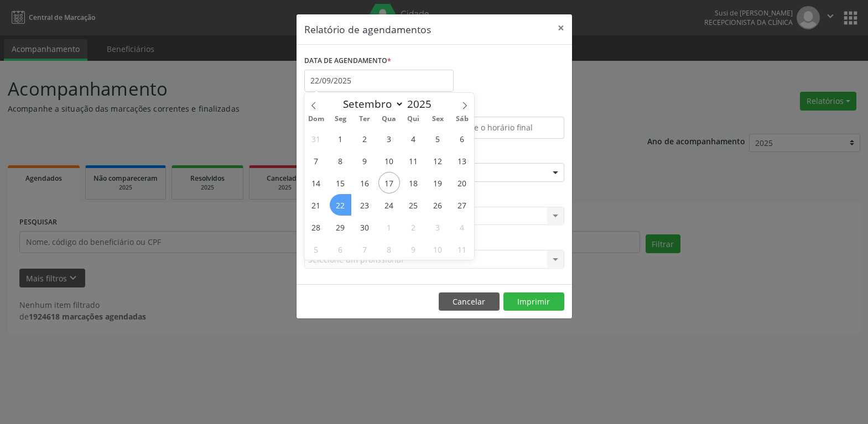 Image resolution: width=868 pixels, height=424 pixels. I want to click on span: Setembro 28, 2025, so click(316, 227).